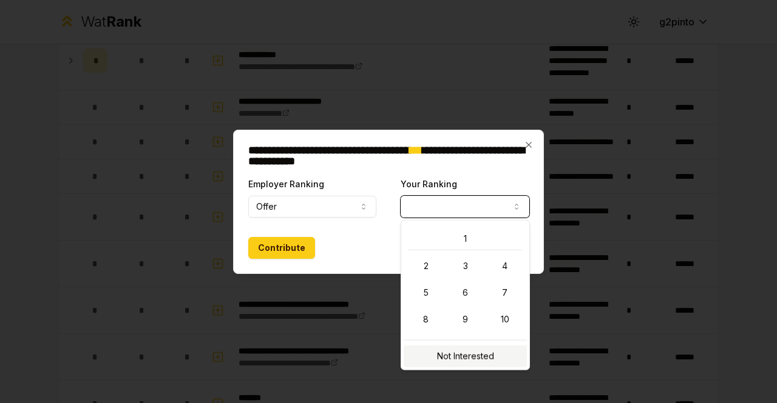 The width and height of the screenshot is (777, 403). I want to click on span: 10, so click(505, 320).